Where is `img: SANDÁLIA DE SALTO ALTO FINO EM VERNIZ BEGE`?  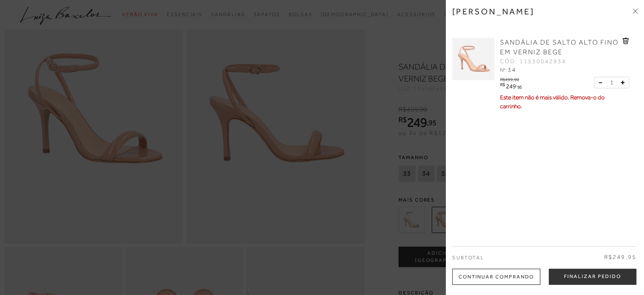 img: SANDÁLIA DE SALTO ALTO FINO EM VERNIZ BEGE is located at coordinates (474, 59).